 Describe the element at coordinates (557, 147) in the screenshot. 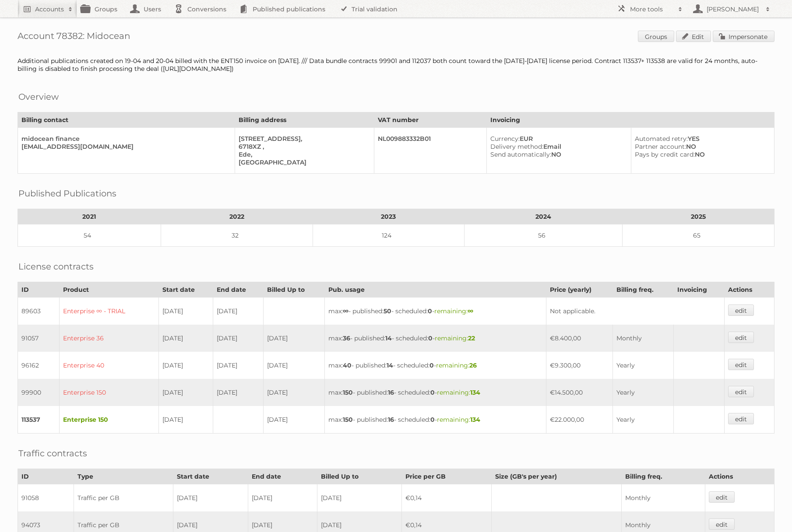

I see `div: Email` at that location.